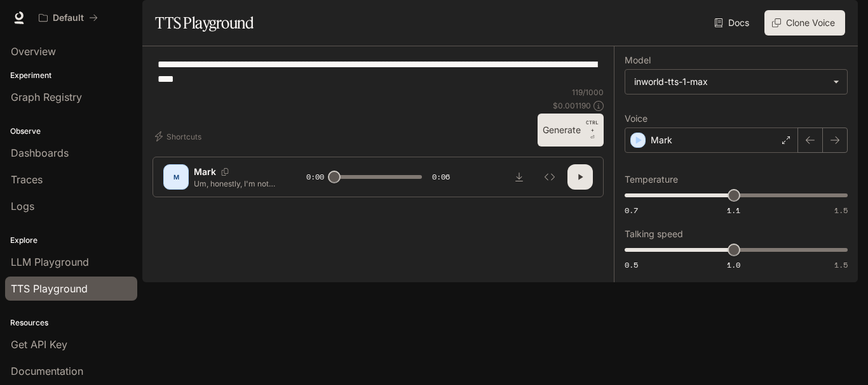  I want to click on div: M, so click(176, 177).